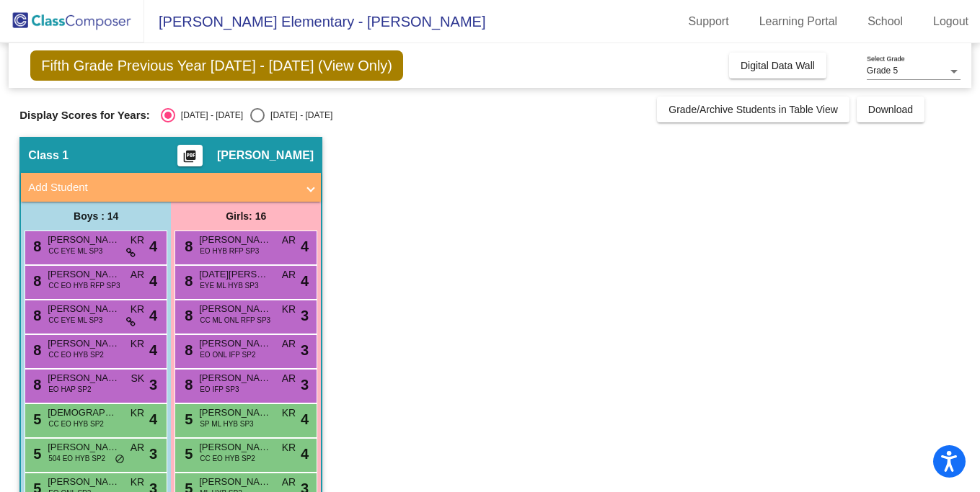  Describe the element at coordinates (891, 110) in the screenshot. I see `span: Download` at that location.